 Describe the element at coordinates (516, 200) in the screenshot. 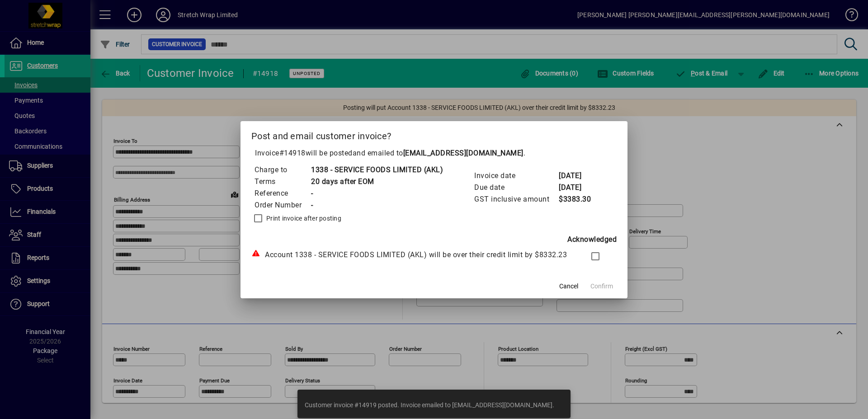

I see `td: GST inclusive amount` at that location.